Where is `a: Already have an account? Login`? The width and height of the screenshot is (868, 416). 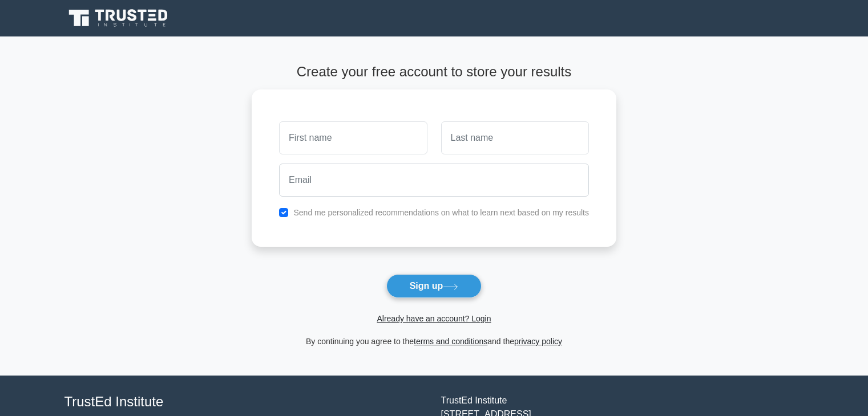
a: Already have an account? Login is located at coordinates (434, 319).